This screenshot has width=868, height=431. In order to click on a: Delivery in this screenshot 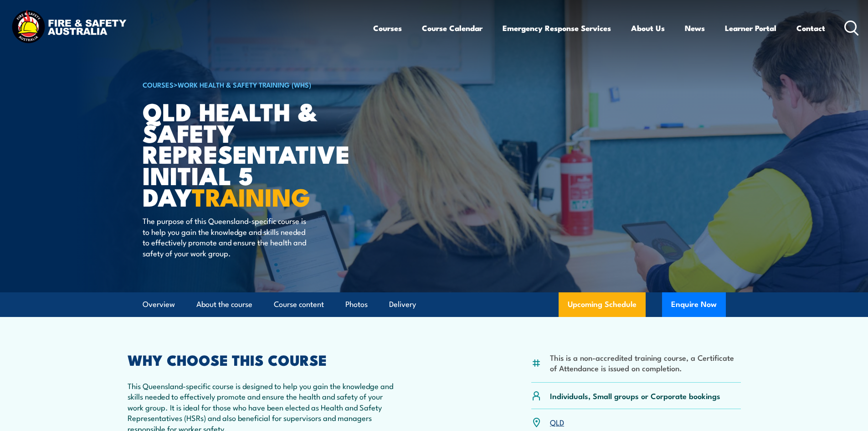, I will do `click(402, 304)`.